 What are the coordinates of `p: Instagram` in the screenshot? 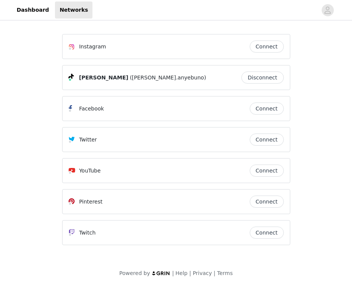 It's located at (92, 47).